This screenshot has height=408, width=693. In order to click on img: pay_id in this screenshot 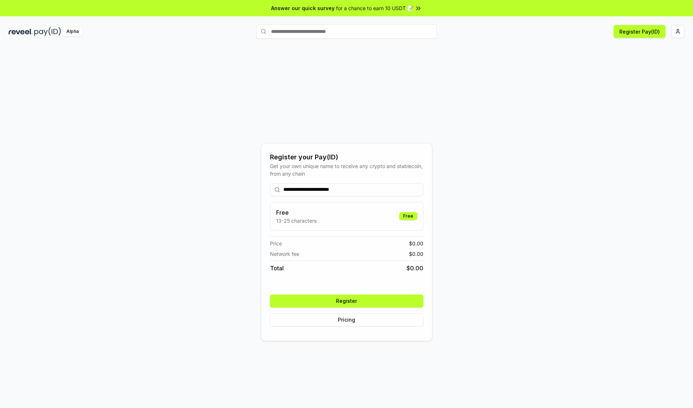, I will do `click(48, 31)`.